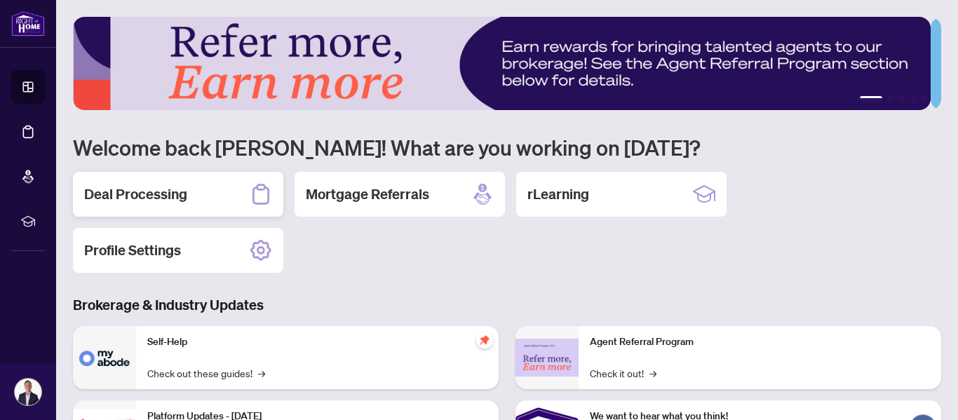  I want to click on a: Check it out!→, so click(623, 373).